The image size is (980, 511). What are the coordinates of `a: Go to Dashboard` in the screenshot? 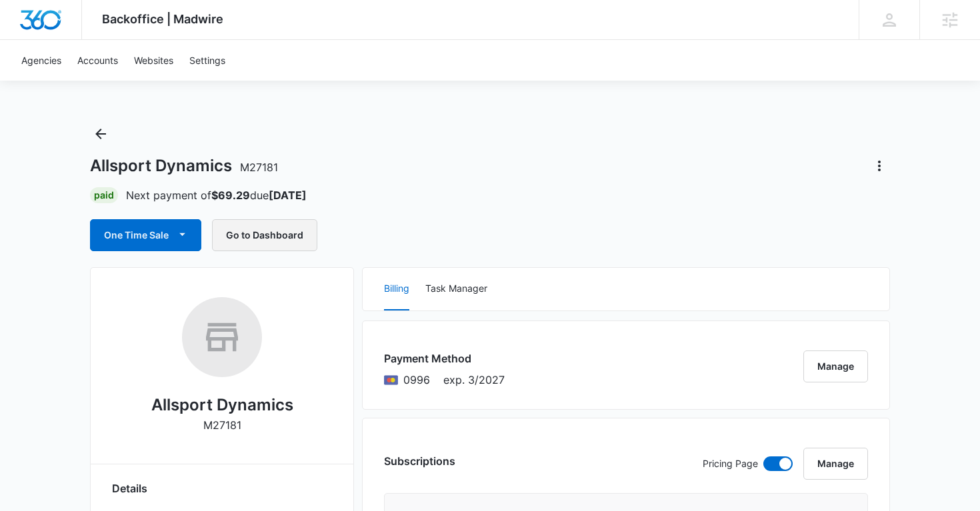 It's located at (265, 235).